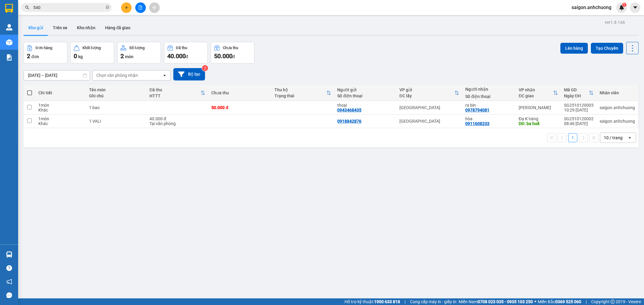  Describe the element at coordinates (365, 90) in the screenshot. I see `div: Người gửi` at that location.